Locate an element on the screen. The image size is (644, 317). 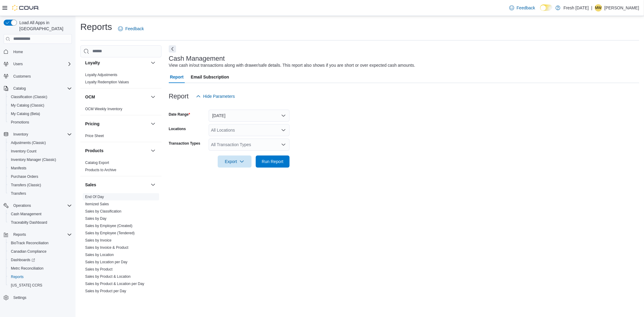
button: My Catalog (Beta) is located at coordinates (40, 114).